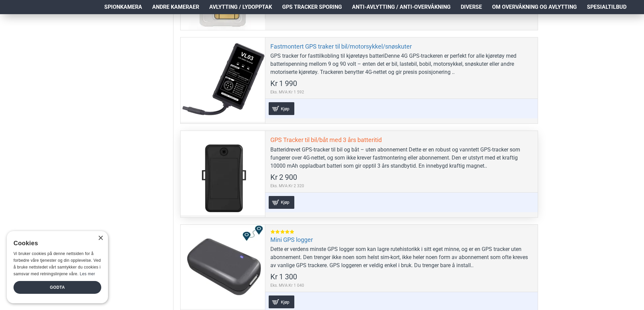 The height and width of the screenshot is (310, 644). What do you see at coordinates (402, 64) in the screenshot?
I see `div: GPS tracker for fasttilkobling til kjøretøys batteriDenne 4G GPS-trackeren er perfekt for alle kj...` at bounding box center [402, 64].